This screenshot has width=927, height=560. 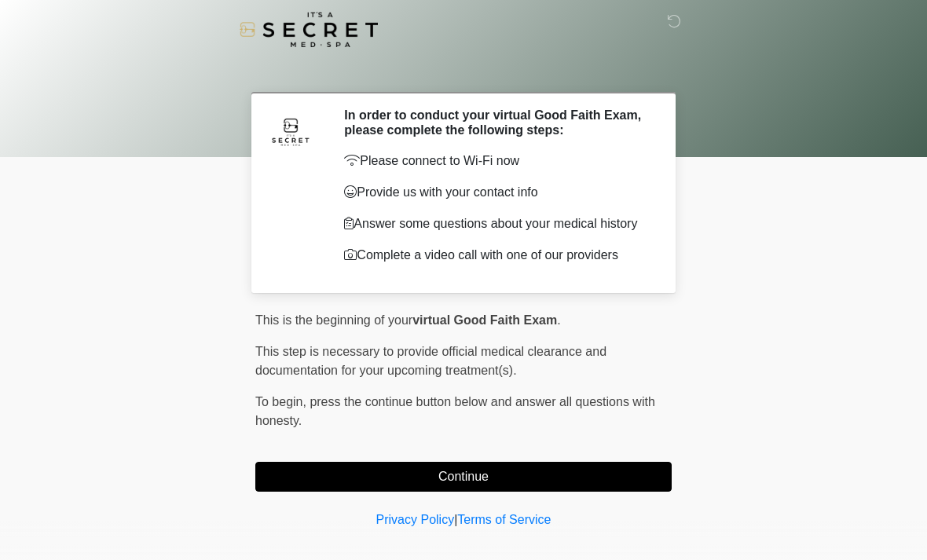 I want to click on strong: virtual Good Faith Exam, so click(x=484, y=320).